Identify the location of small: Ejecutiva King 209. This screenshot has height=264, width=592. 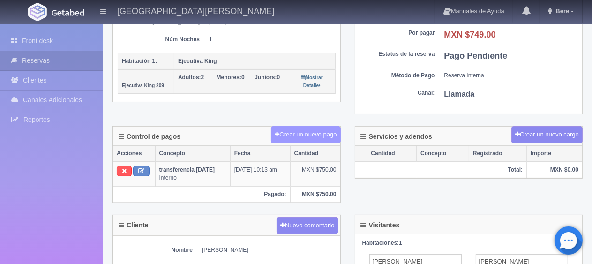
(143, 85).